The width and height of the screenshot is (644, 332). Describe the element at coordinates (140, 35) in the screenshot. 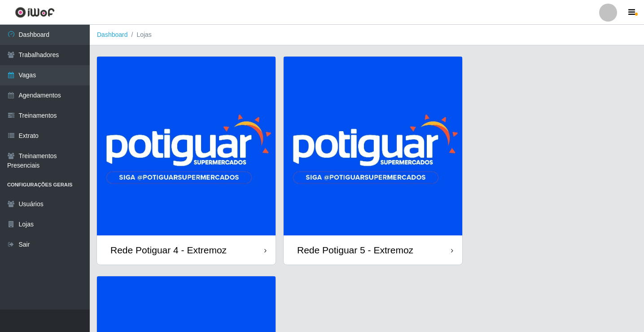

I see `li: Lojas` at that location.